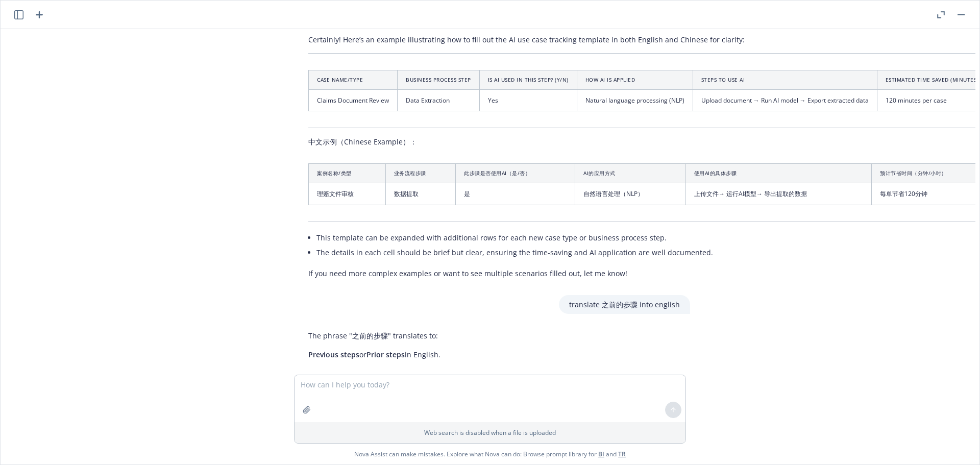 This screenshot has height=465, width=980. Describe the element at coordinates (374, 355) in the screenshot. I see `p: or in English.` at that location.